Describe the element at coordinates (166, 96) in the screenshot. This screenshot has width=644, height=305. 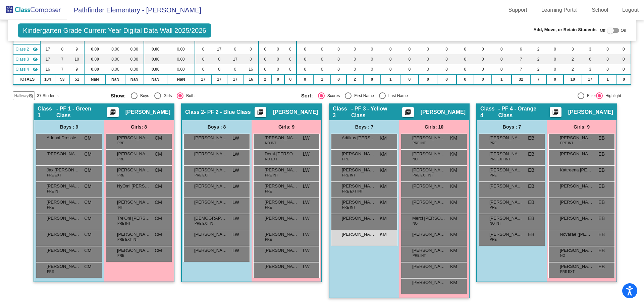
I see `div: Girls` at that location.